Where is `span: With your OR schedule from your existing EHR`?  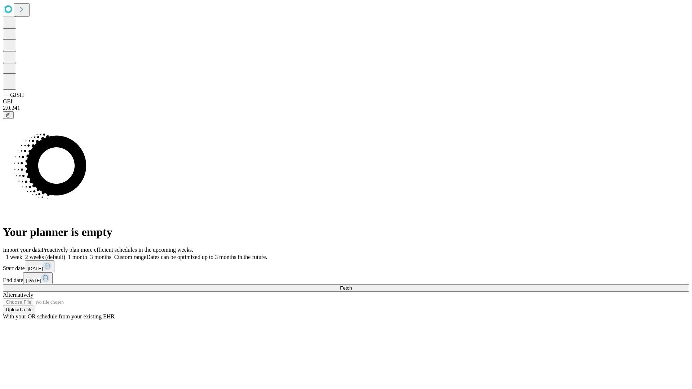 span: With your OR schedule from your existing EHR is located at coordinates (59, 317).